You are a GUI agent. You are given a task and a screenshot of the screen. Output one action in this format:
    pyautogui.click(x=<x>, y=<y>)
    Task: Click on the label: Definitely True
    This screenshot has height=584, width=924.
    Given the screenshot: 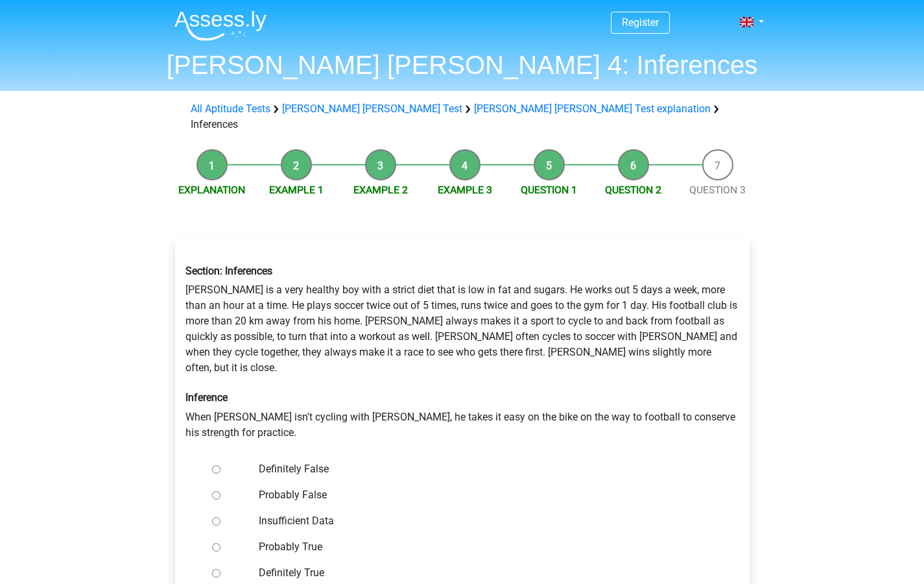 What is the action you would take?
    pyautogui.click(x=483, y=573)
    